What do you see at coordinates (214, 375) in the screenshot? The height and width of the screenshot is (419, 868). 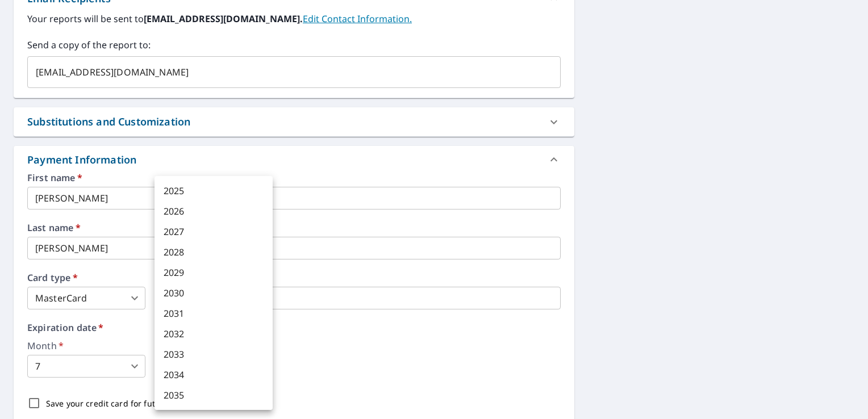 I see `li: 2034` at bounding box center [214, 375].